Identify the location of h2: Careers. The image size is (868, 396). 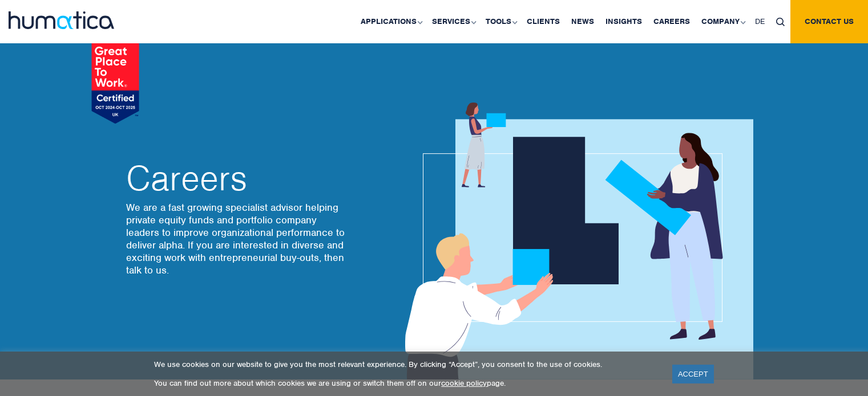
(238, 178).